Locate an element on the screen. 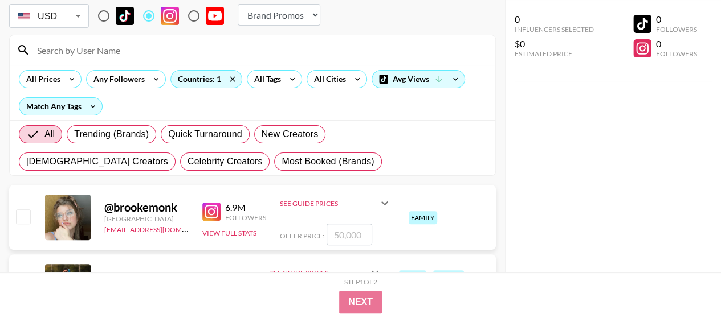  div: family is located at coordinates (423, 218).